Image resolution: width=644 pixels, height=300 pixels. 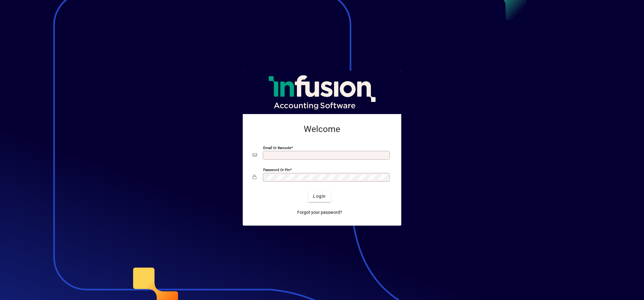 I want to click on span: Forgot your password?, so click(x=319, y=212).